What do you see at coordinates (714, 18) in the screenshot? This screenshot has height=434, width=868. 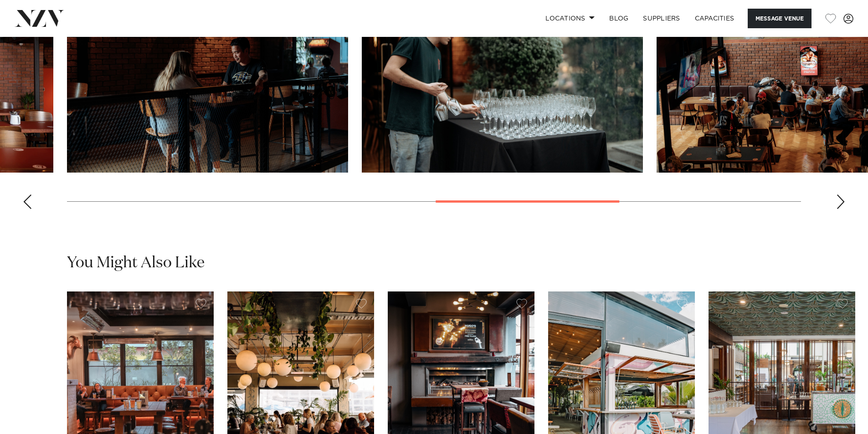 I see `a: Capacities` at bounding box center [714, 18].